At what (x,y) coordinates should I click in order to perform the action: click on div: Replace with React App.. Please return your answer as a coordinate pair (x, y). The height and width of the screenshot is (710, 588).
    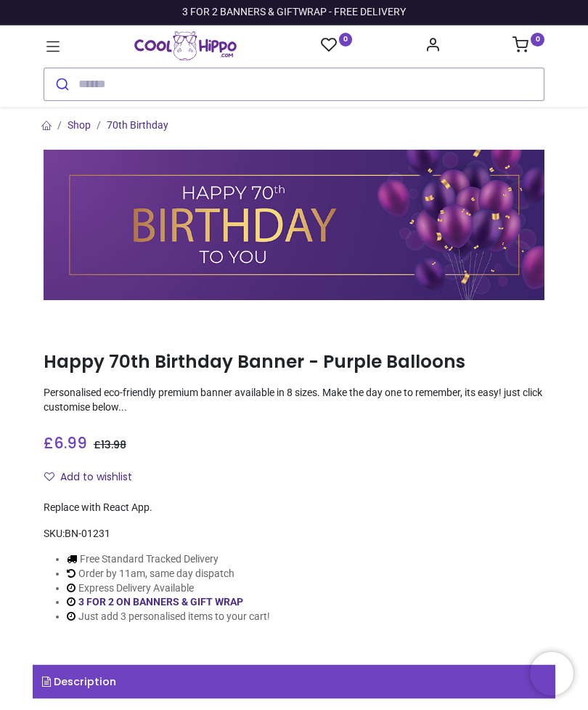
    Looking at the image, I should click on (294, 508).